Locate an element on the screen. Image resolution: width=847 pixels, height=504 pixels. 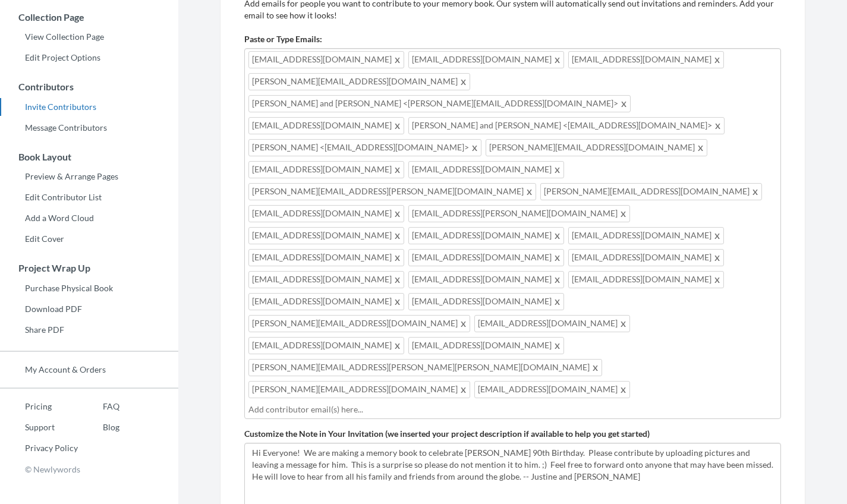
h3: Collection Page is located at coordinates (89, 17).